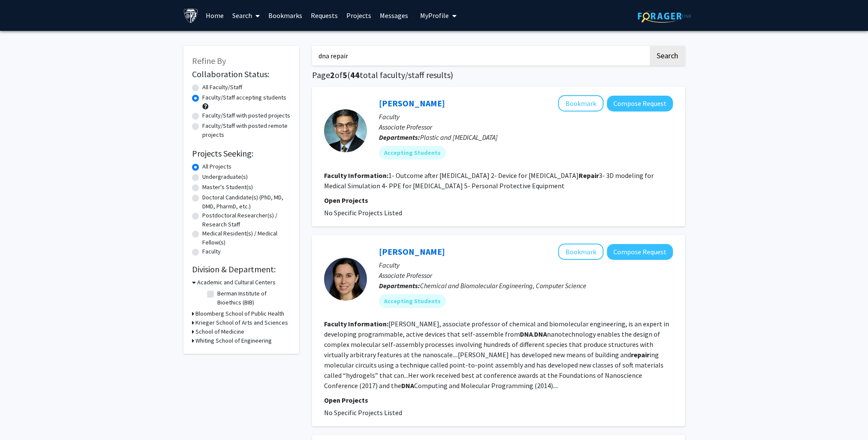 The width and height of the screenshot is (868, 440). What do you see at coordinates (246, 220) in the screenshot?
I see `label: Postdoctoral Researcher(s) / Research Staff` at bounding box center [246, 220].